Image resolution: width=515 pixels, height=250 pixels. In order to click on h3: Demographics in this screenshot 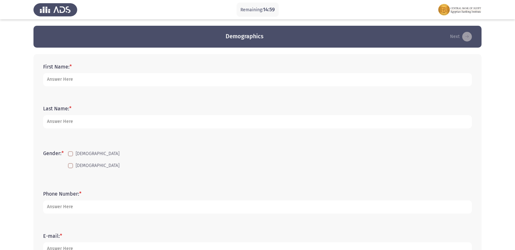, I will do `click(244, 36)`.